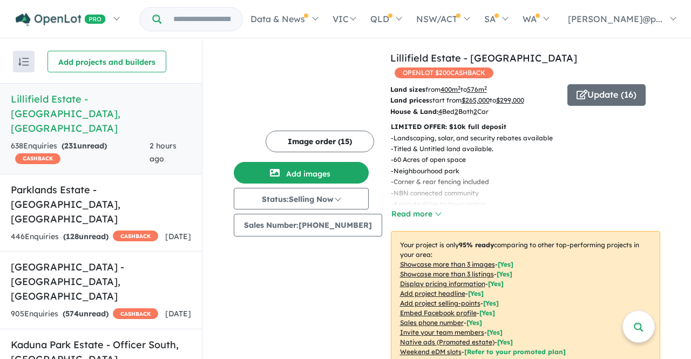 The image size is (691, 359). Describe the element at coordinates (474, 100) in the screenshot. I see `p: start from` at that location.